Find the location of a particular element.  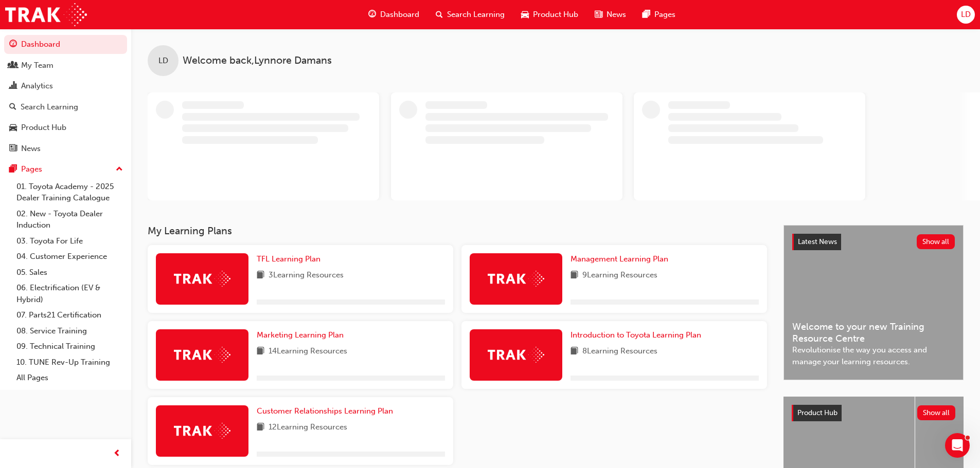

div: My Team is located at coordinates (37, 65).